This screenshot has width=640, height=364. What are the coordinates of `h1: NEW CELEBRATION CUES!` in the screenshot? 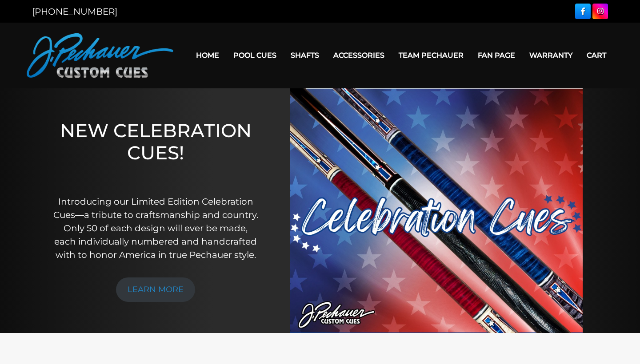 It's located at (156, 151).